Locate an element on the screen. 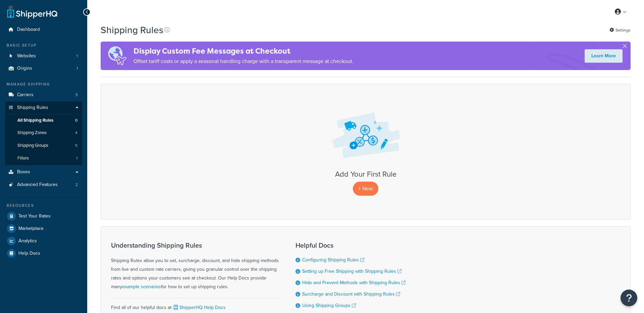  a: Marketplace is located at coordinates (44, 229).